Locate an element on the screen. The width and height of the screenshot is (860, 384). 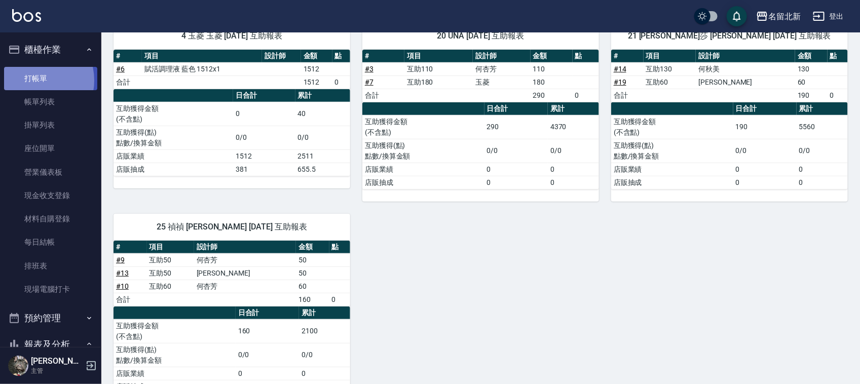
a: 營業儀表板 is located at coordinates (51, 172).